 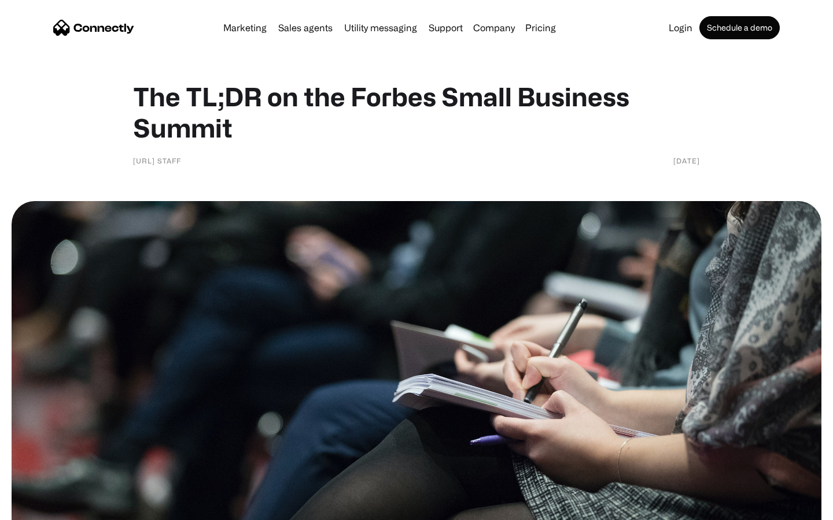 What do you see at coordinates (46, 508) in the screenshot?
I see `ul: Language list` at bounding box center [46, 508].